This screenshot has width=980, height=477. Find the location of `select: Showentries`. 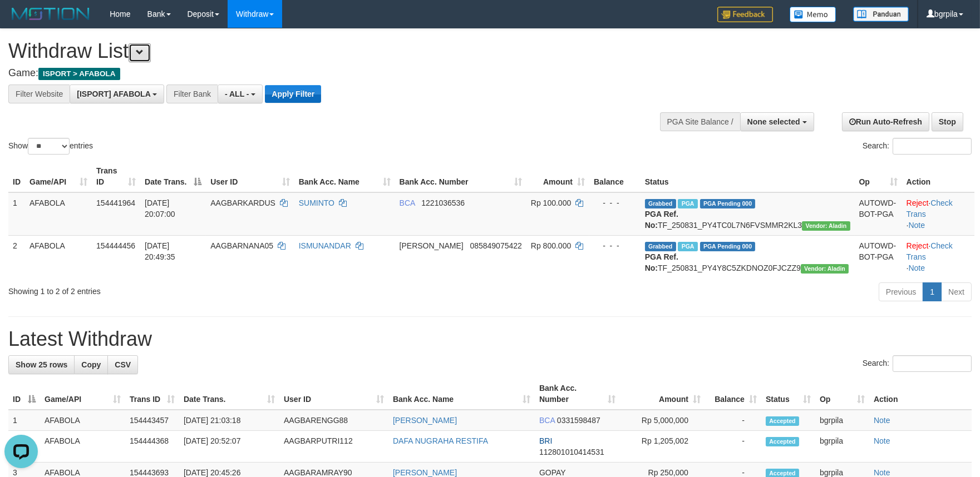

select: Showentries is located at coordinates (48, 146).